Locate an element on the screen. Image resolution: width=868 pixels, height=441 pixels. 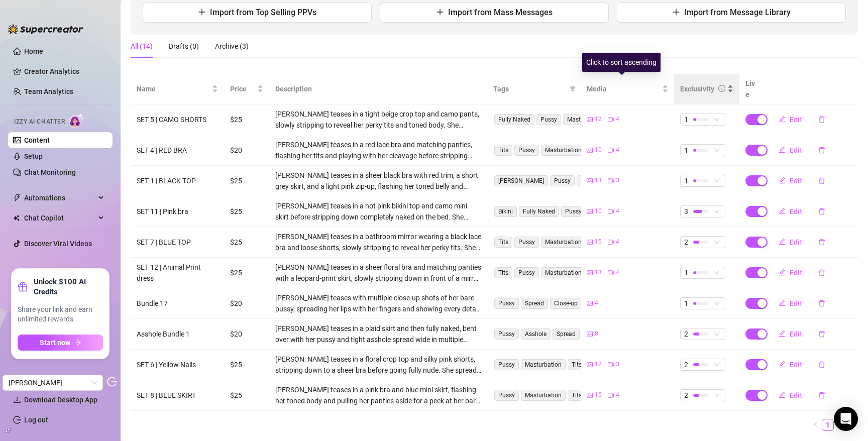
span: Izzy AI Chatter is located at coordinates (39, 122).